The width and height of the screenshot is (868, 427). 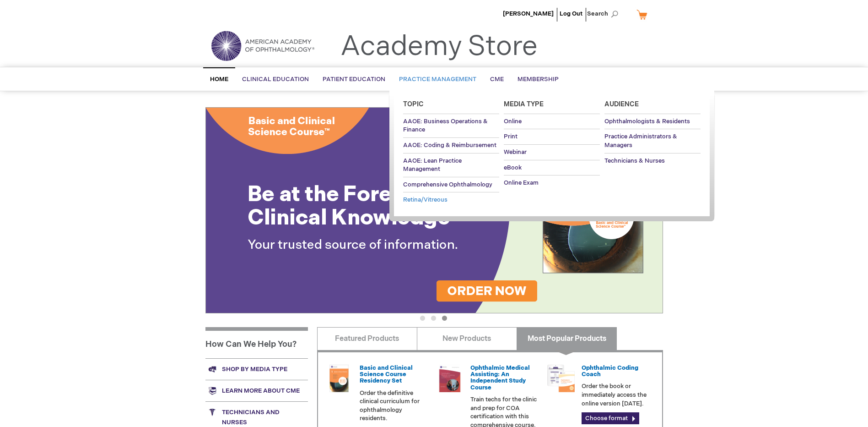 I want to click on span: AAOE: Business Operations & Finance, so click(x=445, y=125).